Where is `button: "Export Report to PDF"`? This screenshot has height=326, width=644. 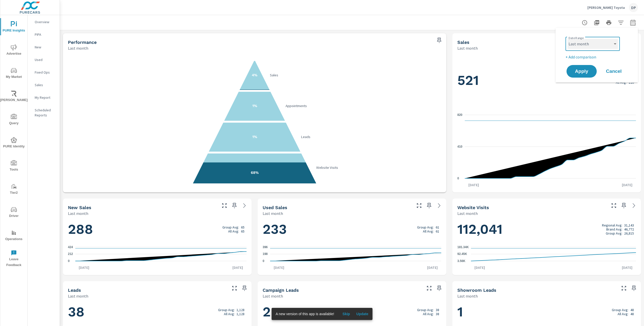
button: "Export Report to PDF" is located at coordinates (597, 23).